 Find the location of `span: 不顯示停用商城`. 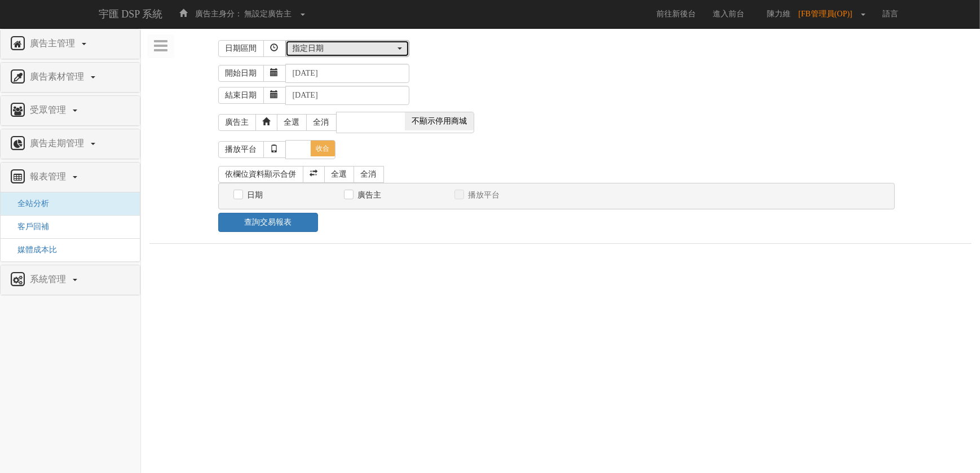

span: 不顯示停用商城 is located at coordinates (439, 121).